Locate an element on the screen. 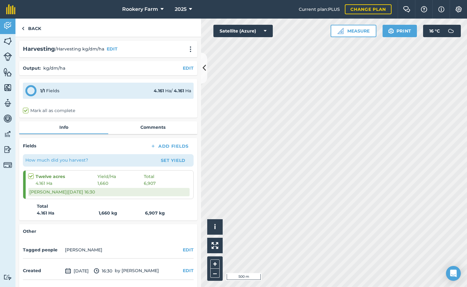 The image size is (467, 287). img: A question mark icon is located at coordinates (424, 9).